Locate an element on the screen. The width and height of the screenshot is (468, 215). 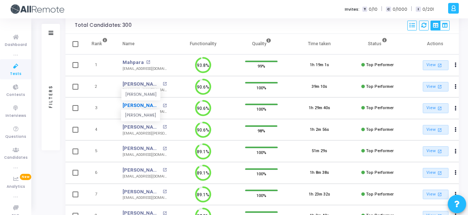
div: 51m 29s is located at coordinates (320, 151).